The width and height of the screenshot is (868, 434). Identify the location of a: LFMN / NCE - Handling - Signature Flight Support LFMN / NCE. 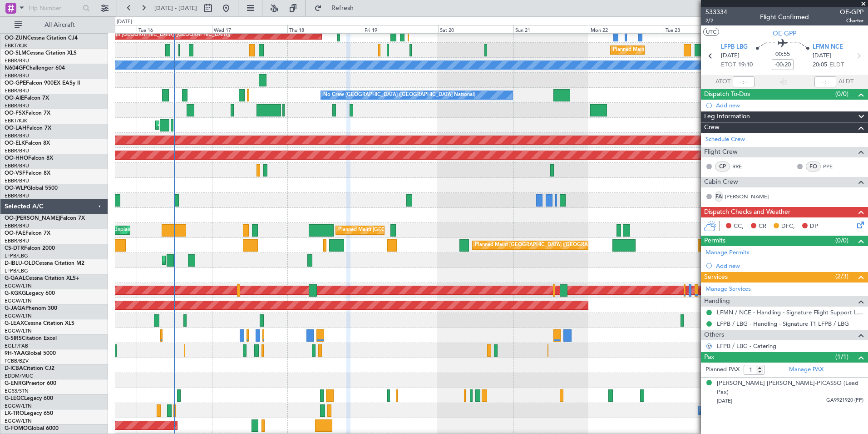
(791, 312).